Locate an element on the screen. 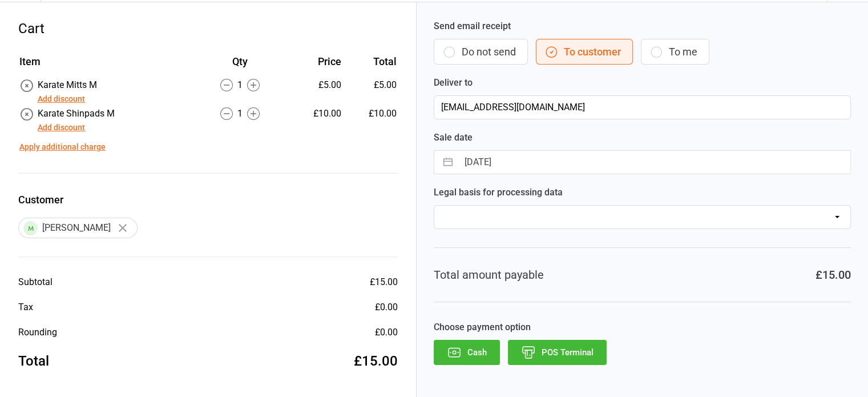  button: Do not send is located at coordinates (481, 51).